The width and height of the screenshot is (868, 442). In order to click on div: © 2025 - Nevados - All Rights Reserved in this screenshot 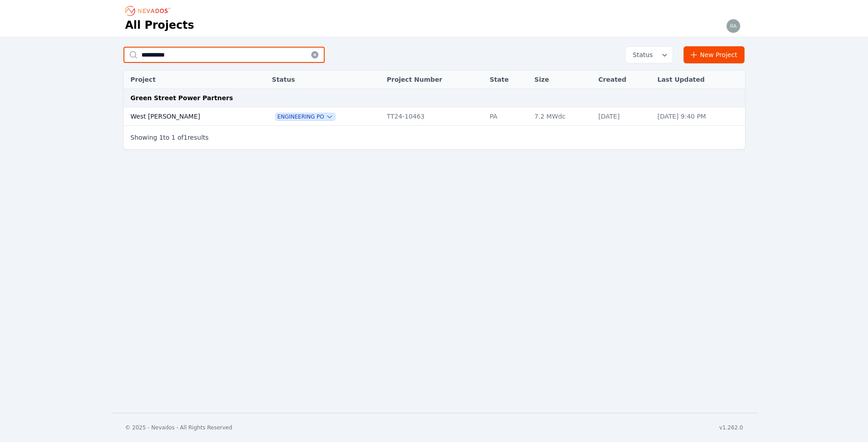, I will do `click(179, 428)`.